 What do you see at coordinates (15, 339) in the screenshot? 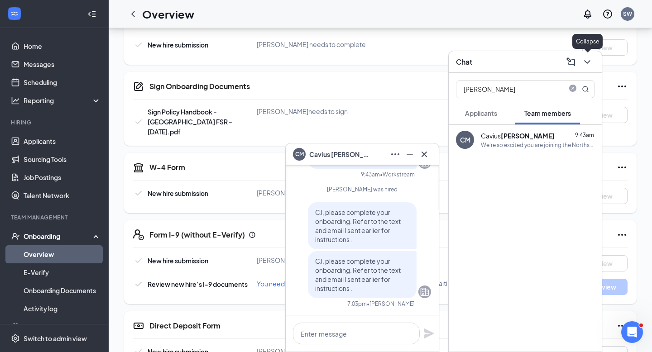
I see `svg: Settings` at bounding box center [15, 339].